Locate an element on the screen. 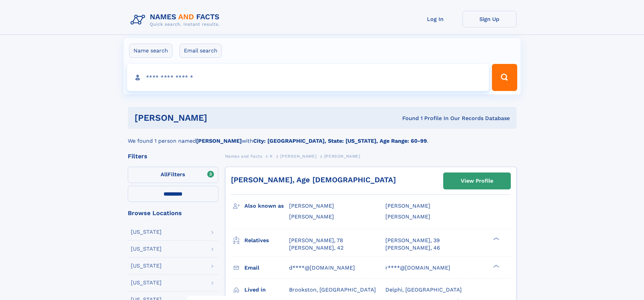 This screenshot has width=644, height=300. h3: Also known as is located at coordinates (267, 206).